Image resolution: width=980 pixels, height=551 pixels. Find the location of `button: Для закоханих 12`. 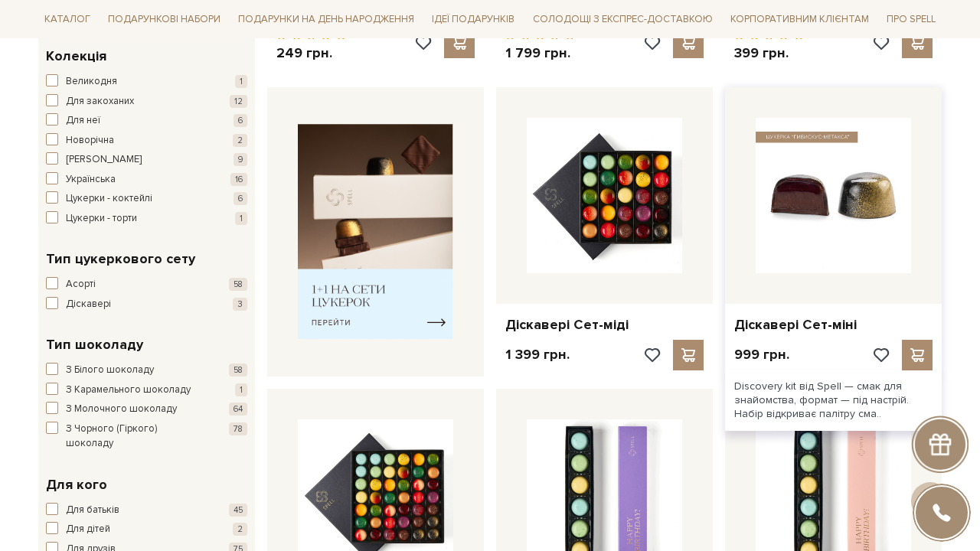

button: Для закоханих 12 is located at coordinates (147, 102).